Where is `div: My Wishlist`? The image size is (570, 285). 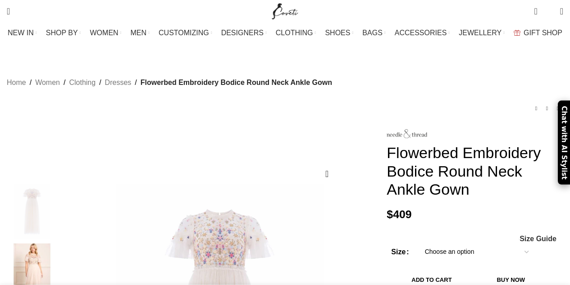 div: My Wishlist is located at coordinates (549, 11).